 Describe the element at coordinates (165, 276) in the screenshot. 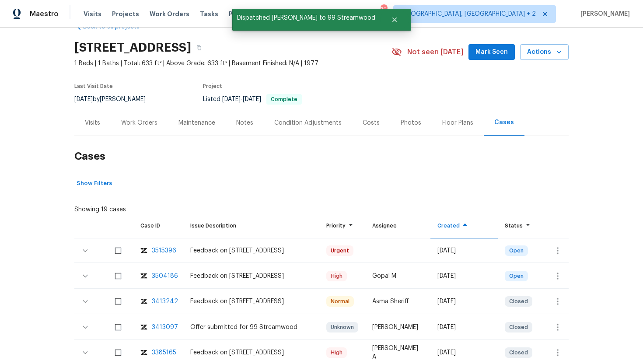

I see `div: 3504186` at that location.